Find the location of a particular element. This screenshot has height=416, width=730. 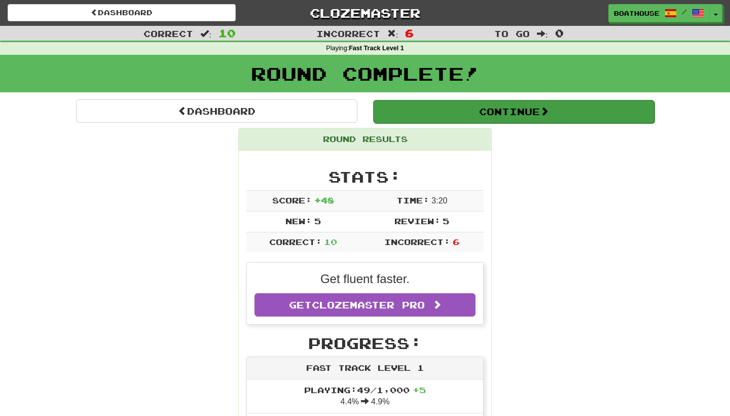

span: 0 is located at coordinates (559, 33).